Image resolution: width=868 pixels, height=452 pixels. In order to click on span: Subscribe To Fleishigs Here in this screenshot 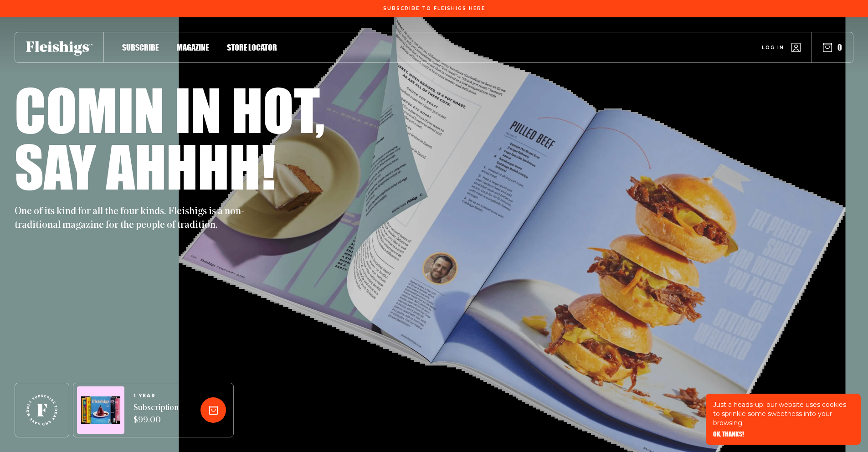, I will do `click(434, 8)`.